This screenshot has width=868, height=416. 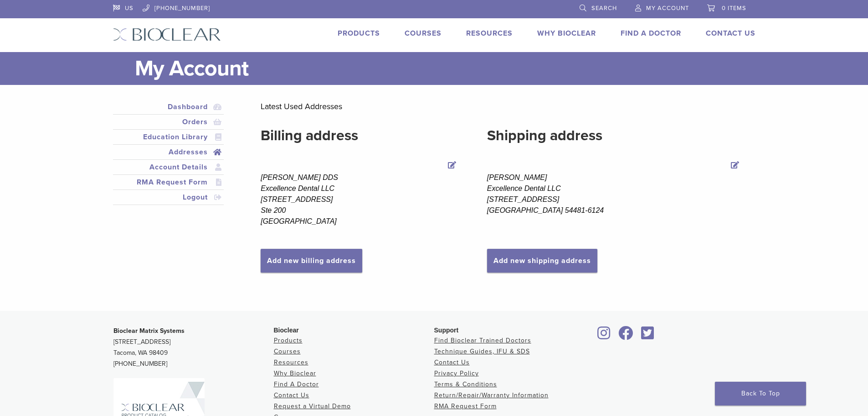 What do you see at coordinates (482, 351) in the screenshot?
I see `a: Technique Guides, IFU & SDS` at bounding box center [482, 351].